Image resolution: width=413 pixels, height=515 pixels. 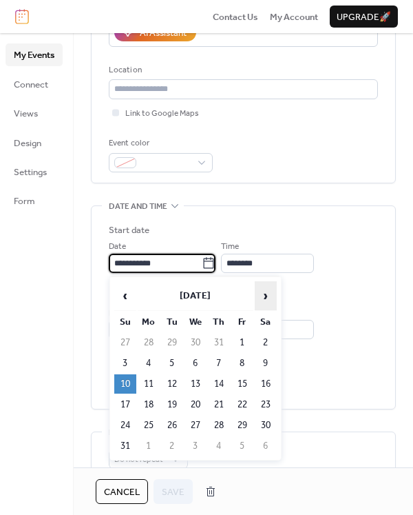 I want to click on td: 10, so click(x=125, y=384).